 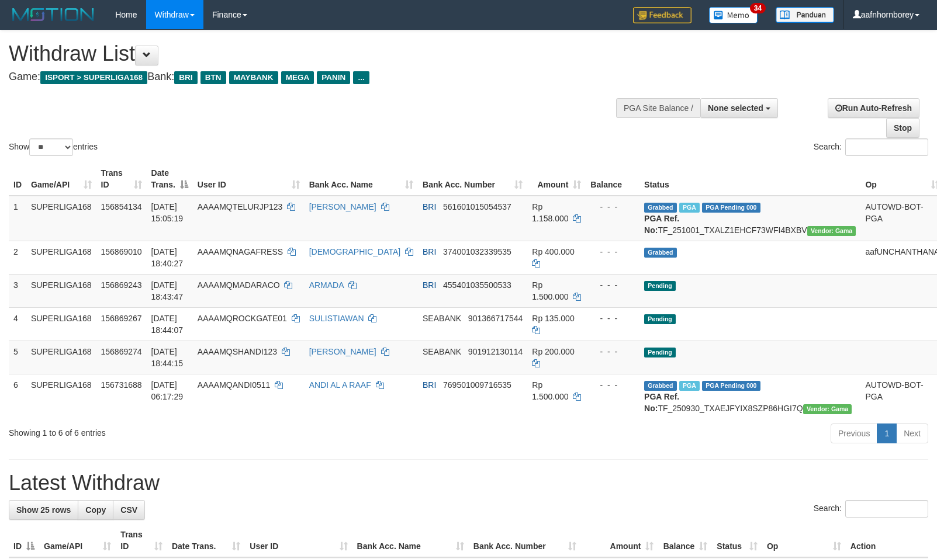 I want to click on div: PGA Site Balance /, so click(x=658, y=108).